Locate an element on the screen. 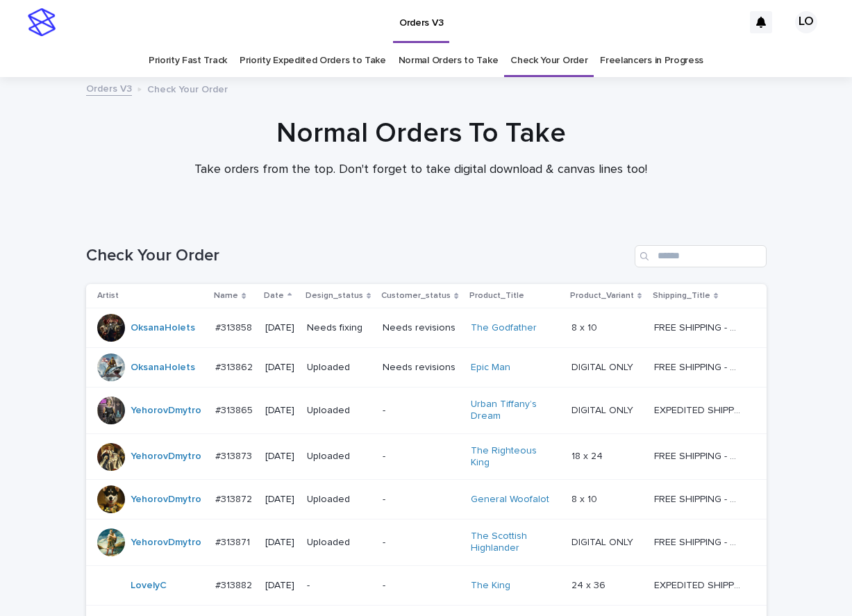 This screenshot has width=852, height=616. a: Priority Expedited Orders to Take is located at coordinates (313, 60).